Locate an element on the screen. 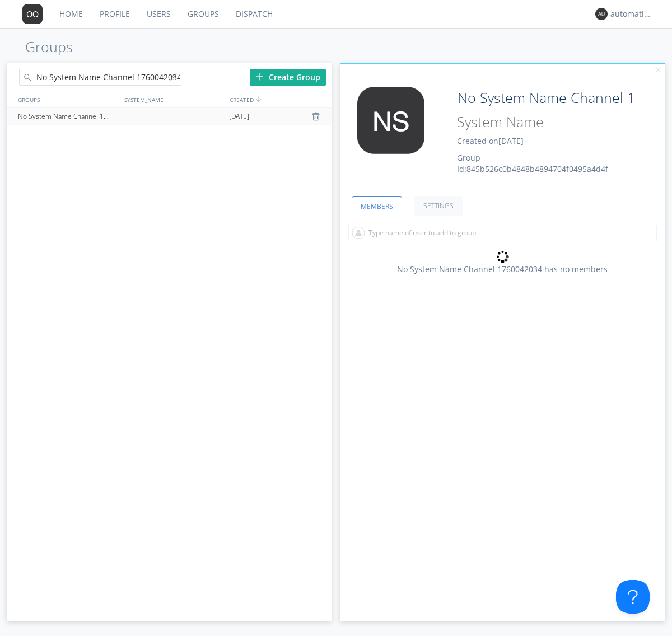 This screenshot has height=636, width=672. a: MEMBERS is located at coordinates (377, 206).